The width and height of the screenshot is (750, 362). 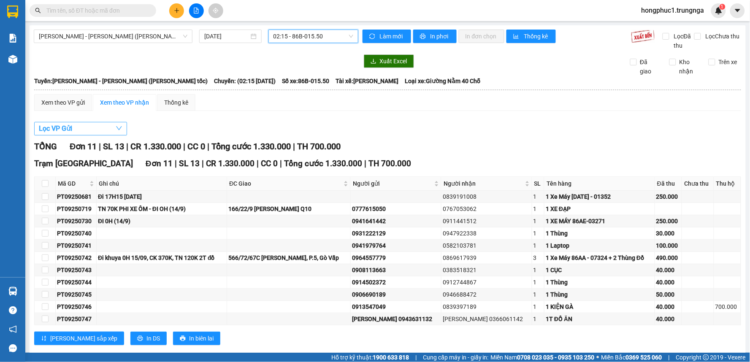 I want to click on button: bar-chartThống kê, so click(x=531, y=36).